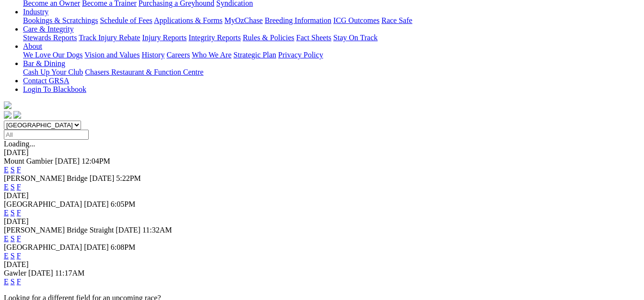 The image size is (644, 300). I want to click on img: logo-grsa-white.png, so click(8, 105).